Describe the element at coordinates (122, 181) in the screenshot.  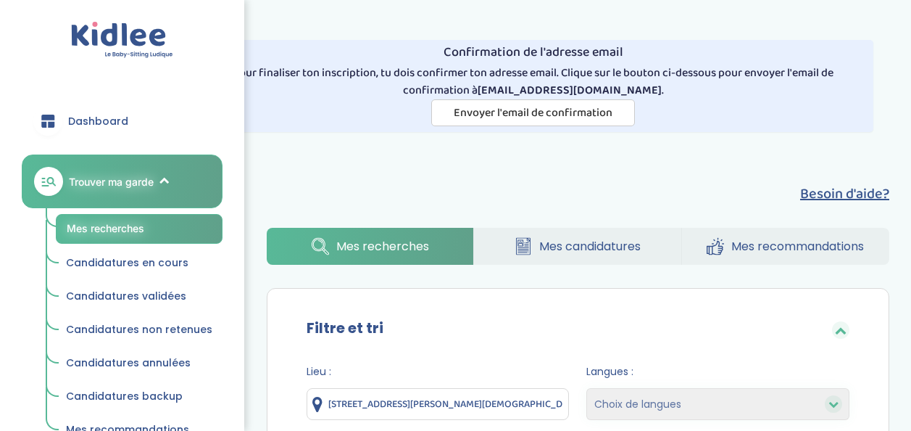
I see `a: Trouver ma garde` at that location.